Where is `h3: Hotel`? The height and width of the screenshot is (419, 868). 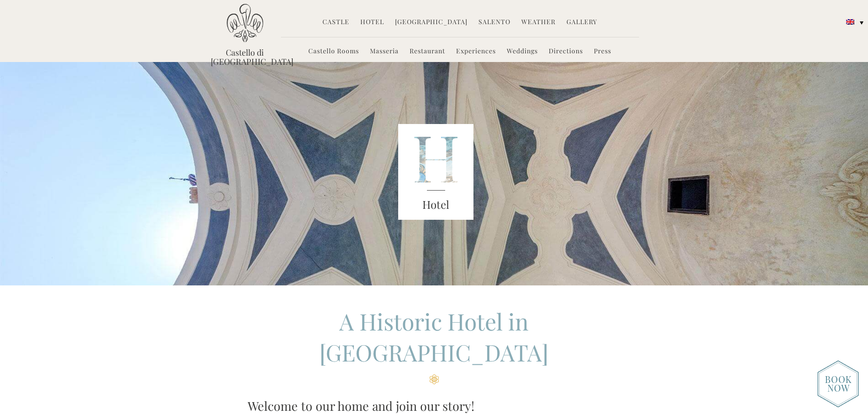 h3: Hotel is located at coordinates (436, 205).